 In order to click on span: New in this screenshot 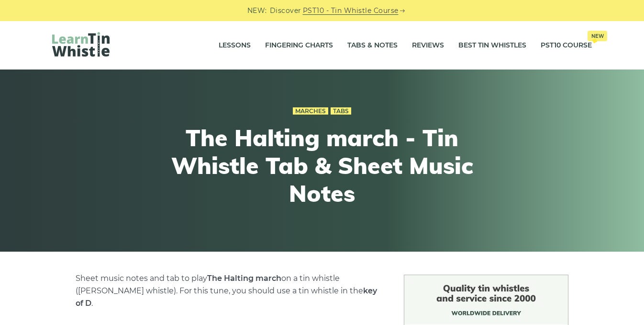, I will do `click(597, 36)`.